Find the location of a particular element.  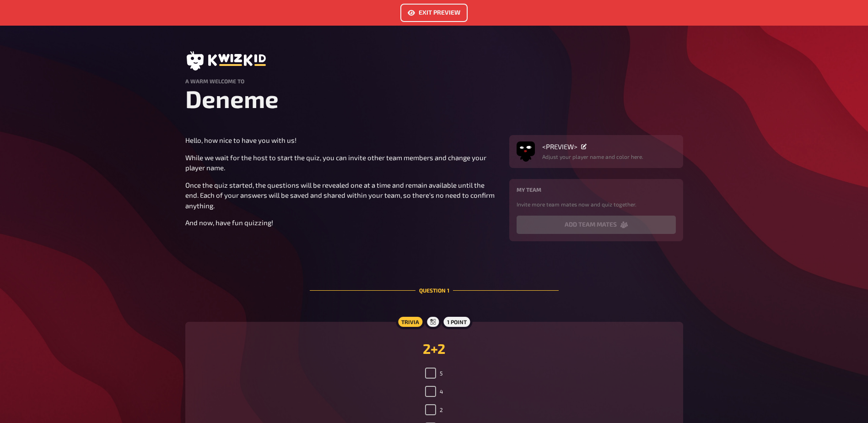

p: Hello, how nice to have you with us! is located at coordinates (342, 140).